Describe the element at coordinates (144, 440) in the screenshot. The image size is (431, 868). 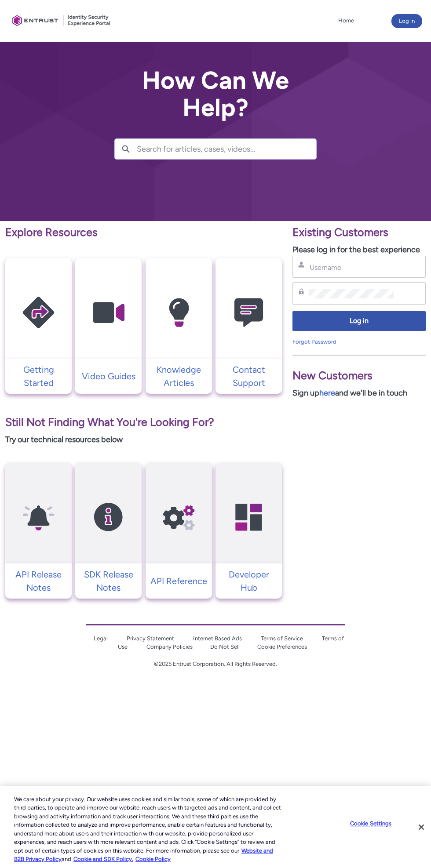
I see `p: Try our technical resources below` at that location.